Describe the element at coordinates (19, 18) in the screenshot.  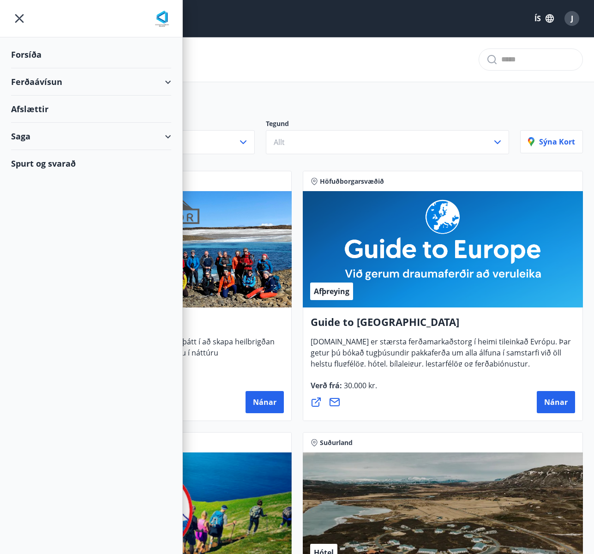
I see `button: menu` at that location.